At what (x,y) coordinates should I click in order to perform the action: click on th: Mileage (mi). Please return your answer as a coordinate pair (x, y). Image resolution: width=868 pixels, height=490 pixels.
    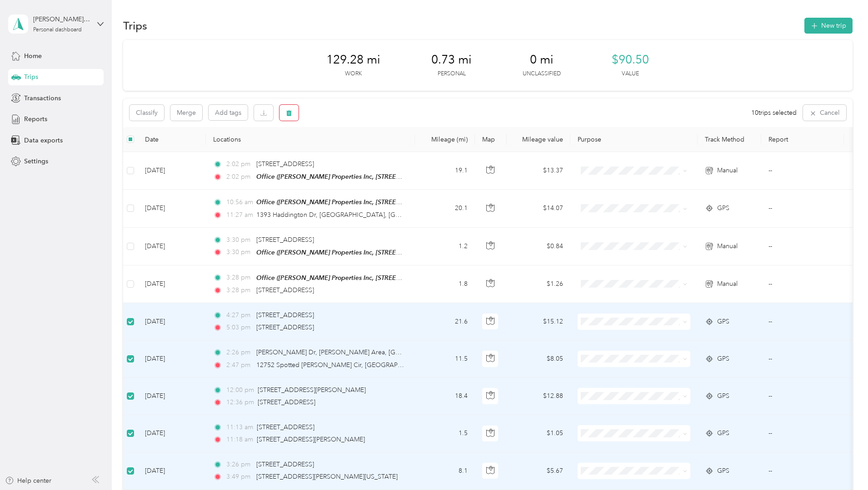
    Looking at the image, I should click on (445, 139).